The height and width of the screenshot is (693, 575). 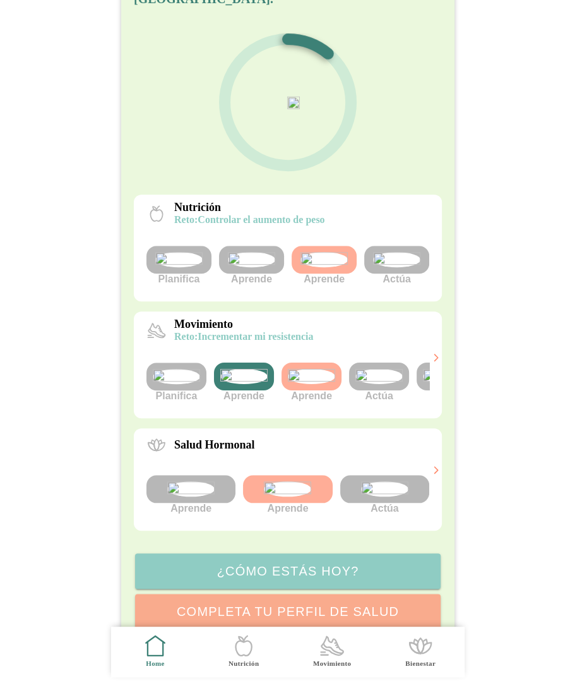 What do you see at coordinates (249, 207) in the screenshot?
I see `p: Nutrición` at bounding box center [249, 207].